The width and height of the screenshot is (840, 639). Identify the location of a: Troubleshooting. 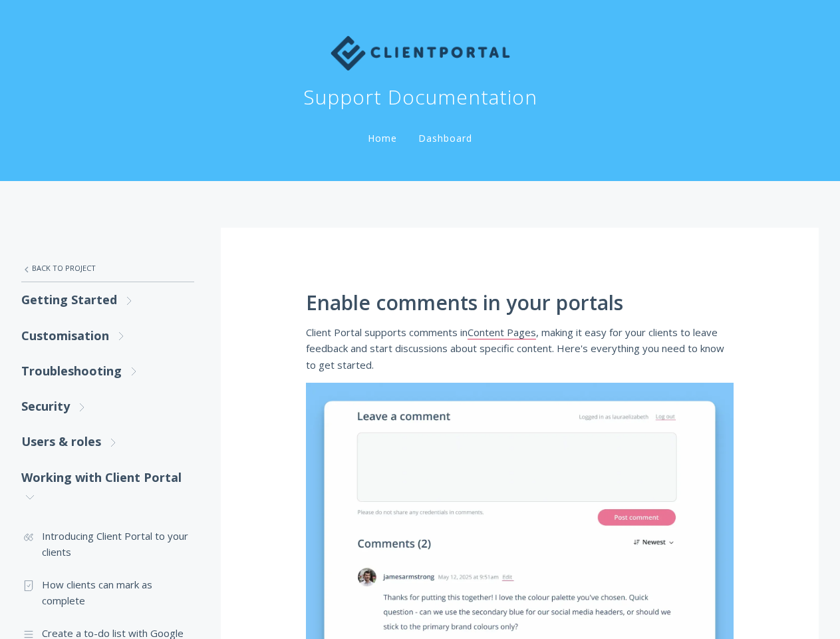
(107, 371).